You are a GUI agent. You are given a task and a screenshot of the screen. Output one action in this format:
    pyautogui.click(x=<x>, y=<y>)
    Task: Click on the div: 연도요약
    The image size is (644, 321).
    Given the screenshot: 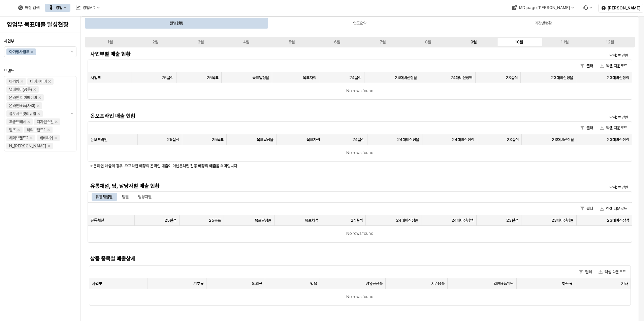 What is the action you would take?
    pyautogui.click(x=360, y=23)
    